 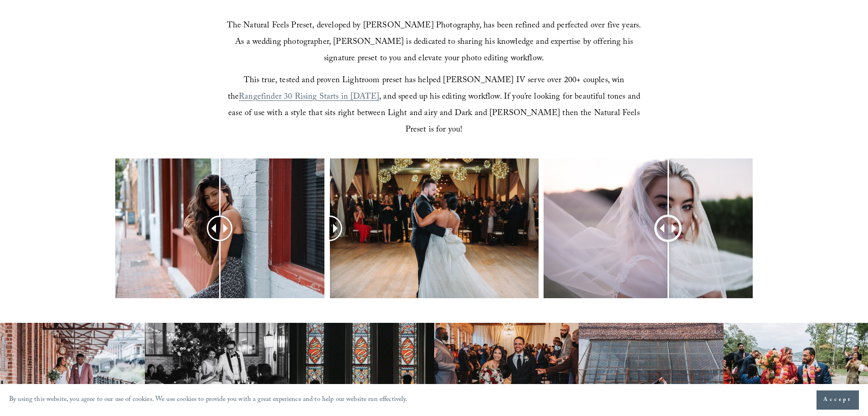 What do you see at coordinates (208, 400) in the screenshot?
I see `p: By using this website, you agree to our use of cookies. We use cookies to provide you with a grea...` at bounding box center [208, 400].